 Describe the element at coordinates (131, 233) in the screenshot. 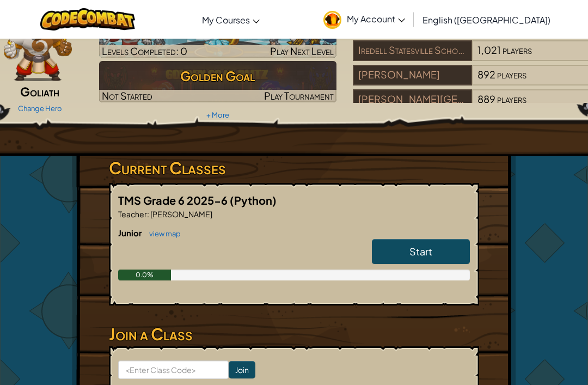

I see `span: Junior` at that location.